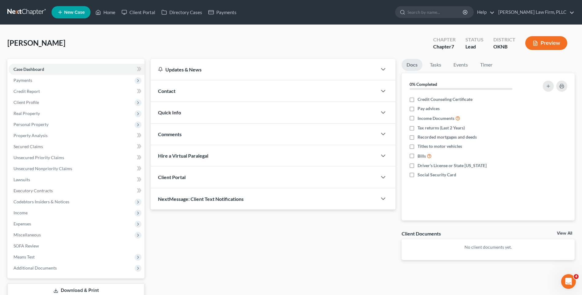 The height and width of the screenshot is (295, 582). I want to click on span: Income, so click(21, 213).